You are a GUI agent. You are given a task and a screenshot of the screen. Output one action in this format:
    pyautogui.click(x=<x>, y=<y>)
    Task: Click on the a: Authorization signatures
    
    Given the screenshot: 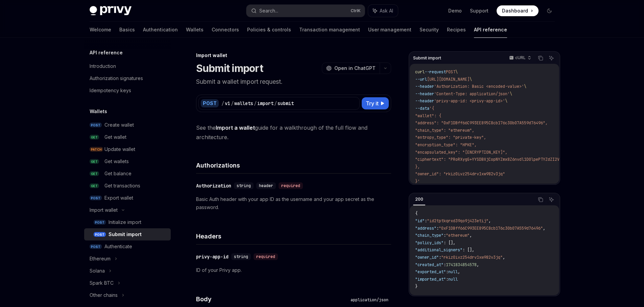 What is the action you would take?
    pyautogui.click(x=127, y=78)
    